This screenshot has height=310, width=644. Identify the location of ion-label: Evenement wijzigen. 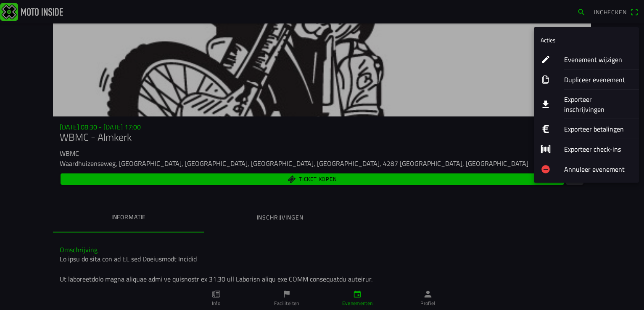
(598, 59).